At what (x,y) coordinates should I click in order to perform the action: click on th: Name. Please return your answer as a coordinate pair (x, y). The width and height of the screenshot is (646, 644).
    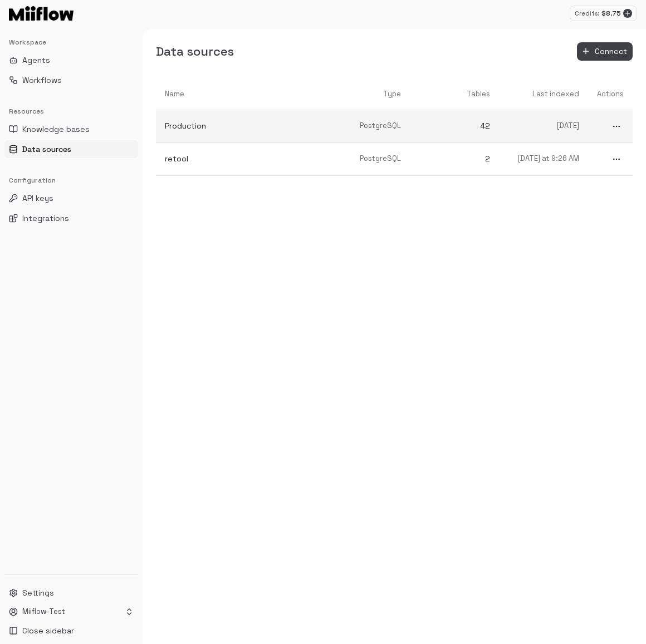
    Looking at the image, I should click on (254, 94).